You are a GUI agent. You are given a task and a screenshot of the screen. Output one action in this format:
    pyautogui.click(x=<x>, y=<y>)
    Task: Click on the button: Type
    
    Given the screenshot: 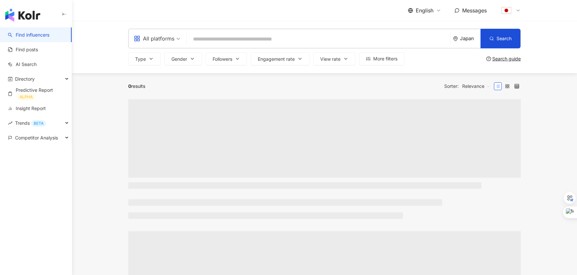 What is the action you would take?
    pyautogui.click(x=144, y=59)
    